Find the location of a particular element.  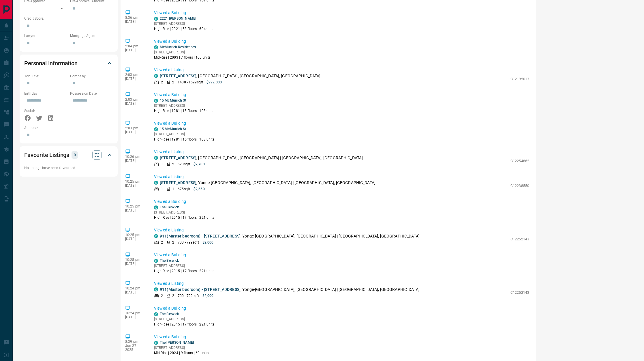

p: High-Rise | 2021 | 58 floors | 604 units is located at coordinates (184, 29).